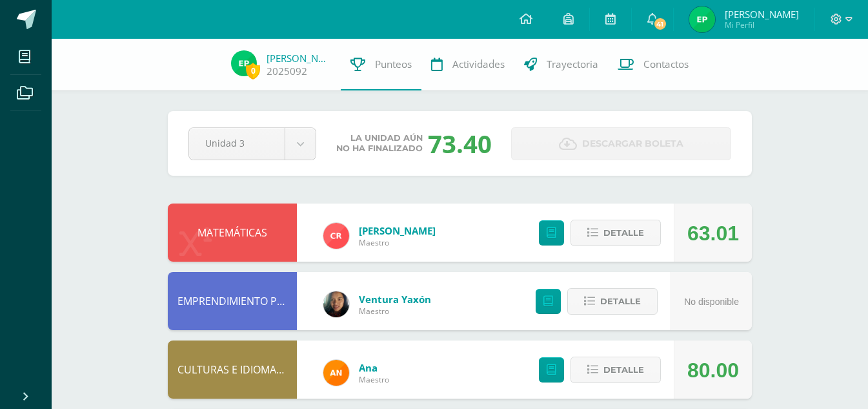 This screenshot has height=409, width=868. Describe the element at coordinates (337, 304) in the screenshot. I see `img: 8175af1d143b9940f41fde7902e8cac3.png` at that location.